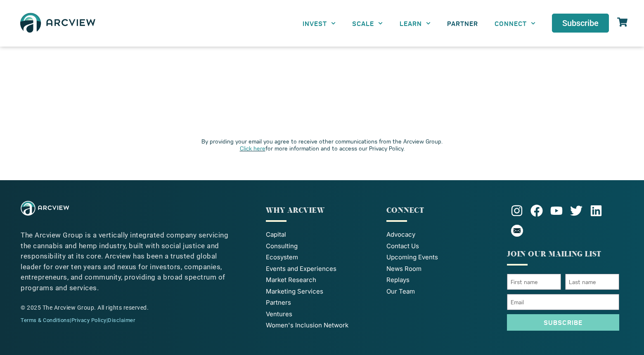 The image size is (644, 355). What do you see at coordinates (515, 23) in the screenshot?
I see `a: CONNECT` at bounding box center [515, 23].